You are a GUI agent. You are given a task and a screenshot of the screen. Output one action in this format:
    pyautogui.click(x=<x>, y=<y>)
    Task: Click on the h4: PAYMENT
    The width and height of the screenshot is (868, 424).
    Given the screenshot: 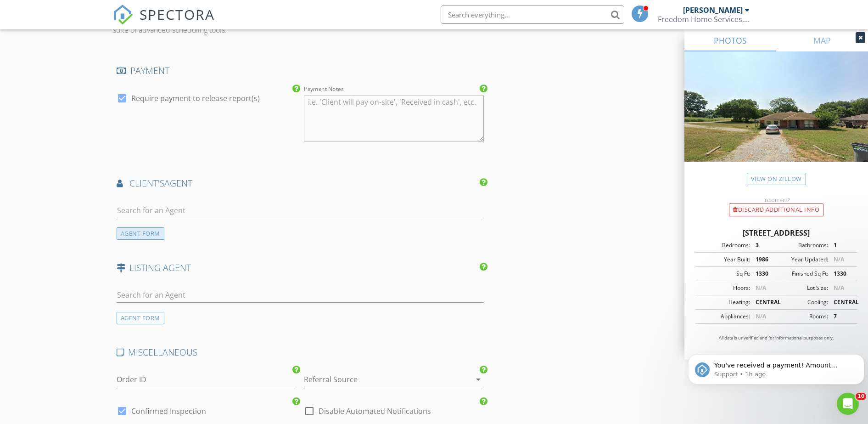 What is the action you would take?
    pyautogui.click(x=300, y=71)
    